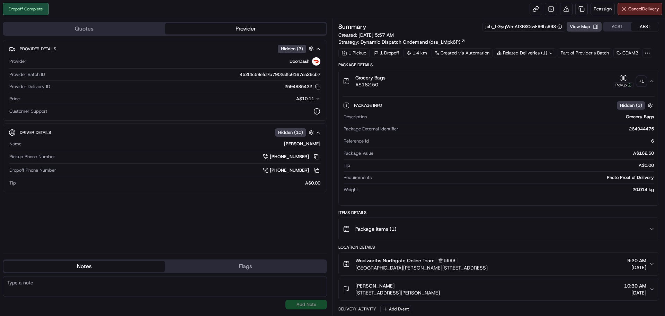 The image size is (665, 316). What do you see at coordinates (84, 266) in the screenshot?
I see `button: Notes` at bounding box center [84, 266].